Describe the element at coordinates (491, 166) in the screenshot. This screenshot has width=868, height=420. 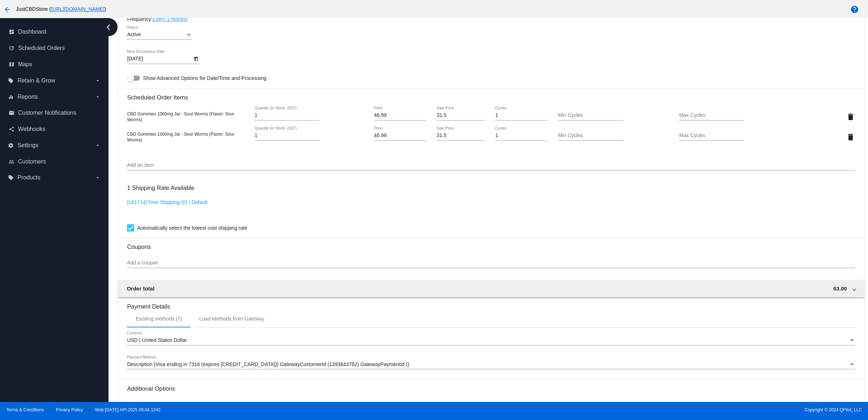
I see `input: Add an item` at that location.